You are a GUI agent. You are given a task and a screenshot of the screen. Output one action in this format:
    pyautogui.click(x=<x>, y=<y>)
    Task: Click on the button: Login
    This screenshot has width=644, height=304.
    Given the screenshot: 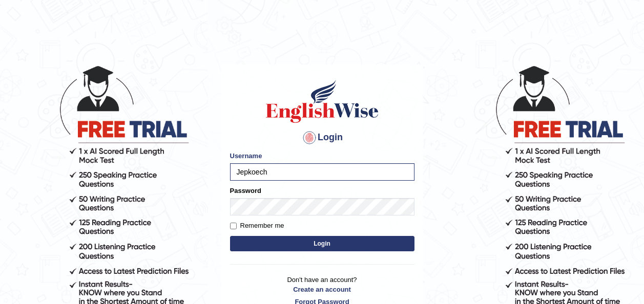 What is the action you would take?
    pyautogui.click(x=322, y=244)
    